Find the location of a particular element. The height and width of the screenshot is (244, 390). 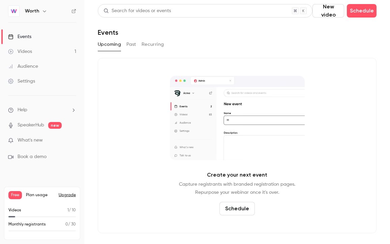

div: Search for videos or events is located at coordinates (137, 11).